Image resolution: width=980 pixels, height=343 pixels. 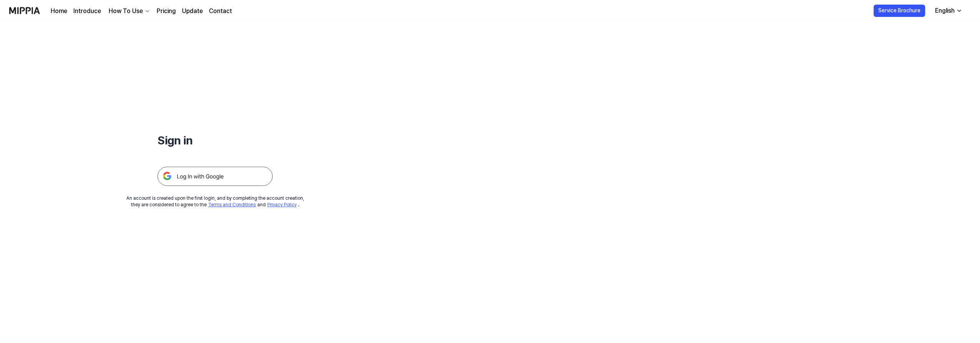 I want to click on div: An account is created upon the first login, and by completing the account creation, they are cons..., so click(x=215, y=202).